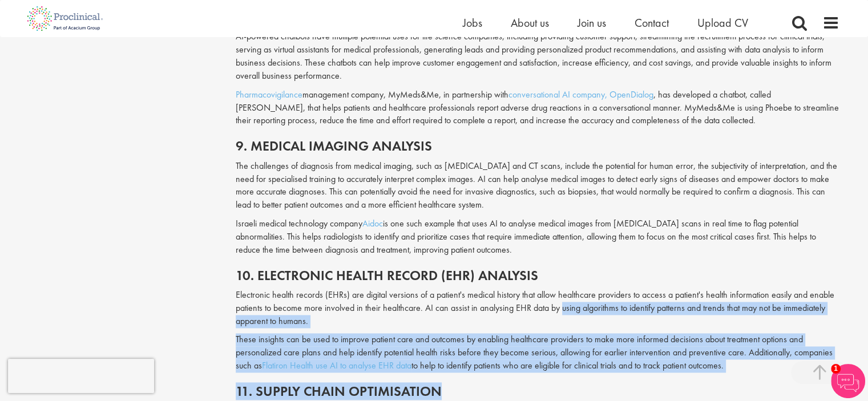 Image resolution: width=868 pixels, height=401 pixels. What do you see at coordinates (529, 23) in the screenshot?
I see `a: About us` at bounding box center [529, 23].